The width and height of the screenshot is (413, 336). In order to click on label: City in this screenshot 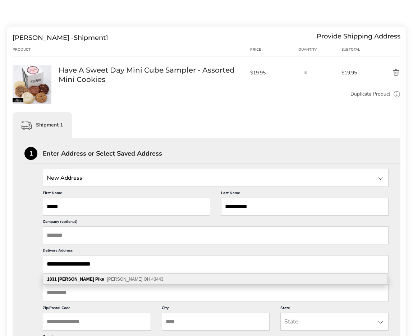, I will do `click(216, 309)`.